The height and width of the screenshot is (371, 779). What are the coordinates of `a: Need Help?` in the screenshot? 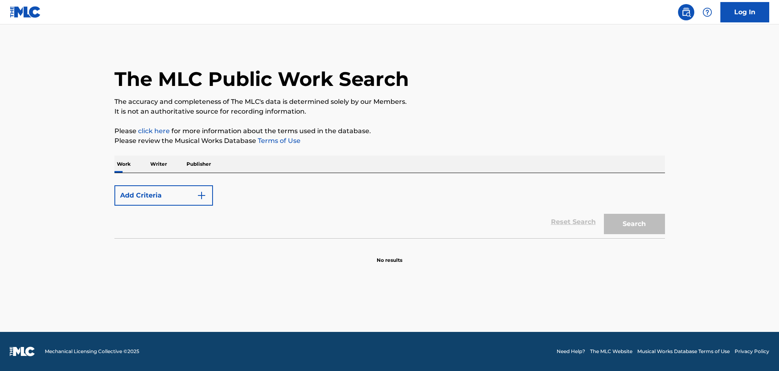 It's located at (571, 352).